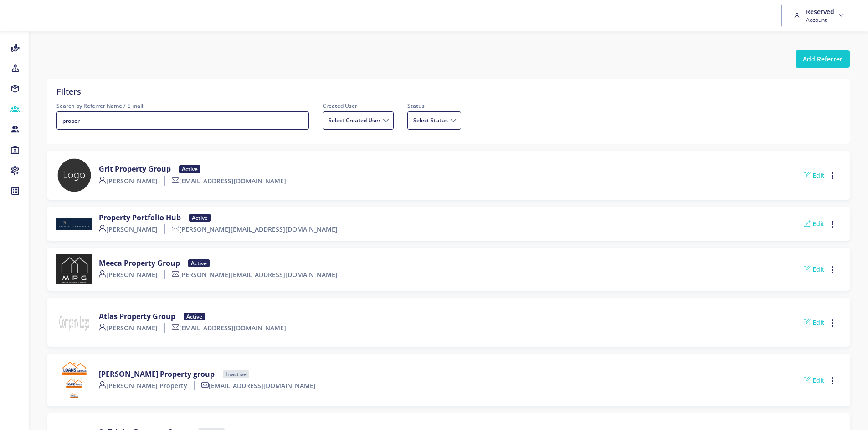  What do you see at coordinates (820, 19) in the screenshot?
I see `span: Account` at bounding box center [820, 19].